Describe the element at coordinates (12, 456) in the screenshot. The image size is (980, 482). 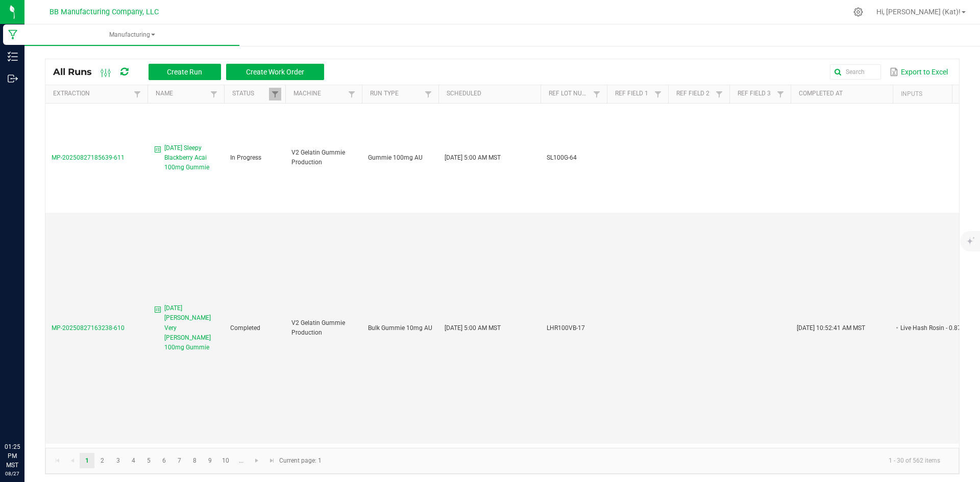
I see `p: 01:25 PM MST` at that location.